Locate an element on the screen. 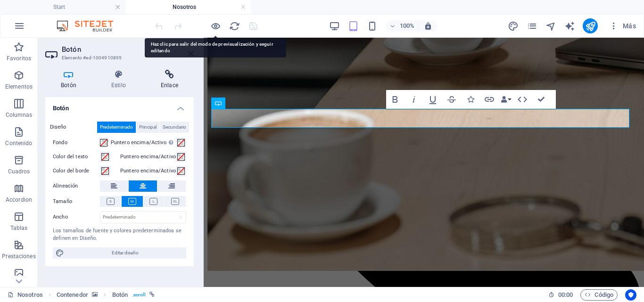 This screenshot has width=644, height=302. button: reload is located at coordinates (234, 26).